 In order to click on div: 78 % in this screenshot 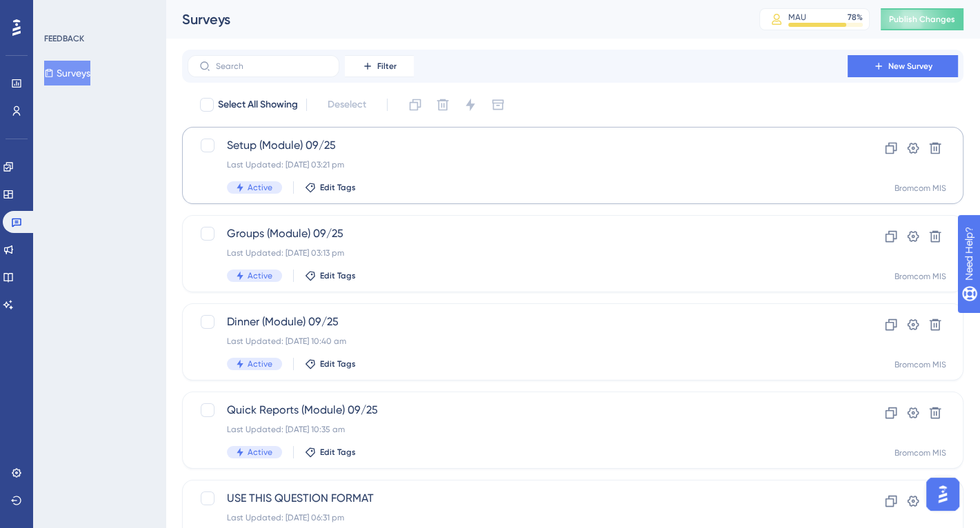, I will do `click(855, 17)`.